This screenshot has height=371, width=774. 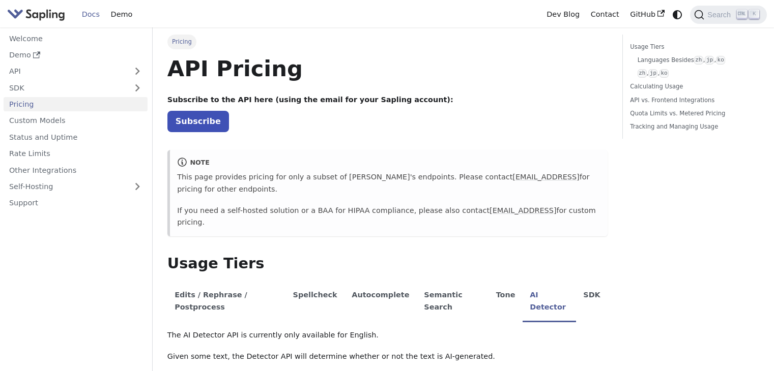 What do you see at coordinates (381, 302) in the screenshot?
I see `li: Autocomplete` at bounding box center [381, 302].